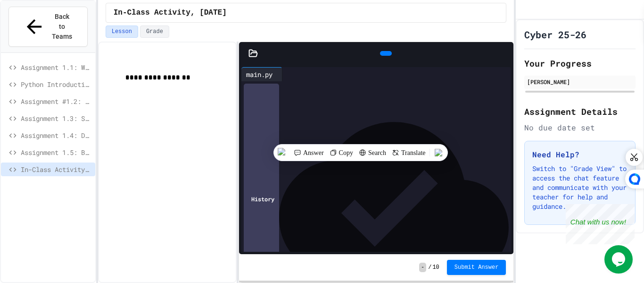  What do you see at coordinates (62, 26) in the screenshot?
I see `span: Back to Teams` at bounding box center [62, 26].